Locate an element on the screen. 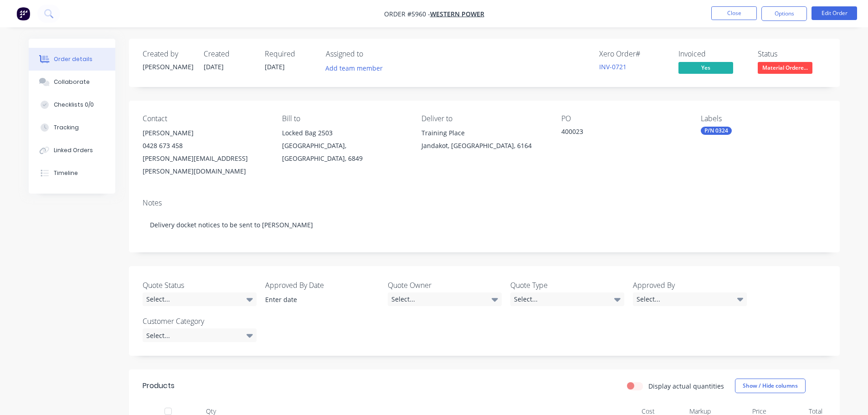 Image resolution: width=868 pixels, height=415 pixels. div: 400023 is located at coordinates (618, 133).